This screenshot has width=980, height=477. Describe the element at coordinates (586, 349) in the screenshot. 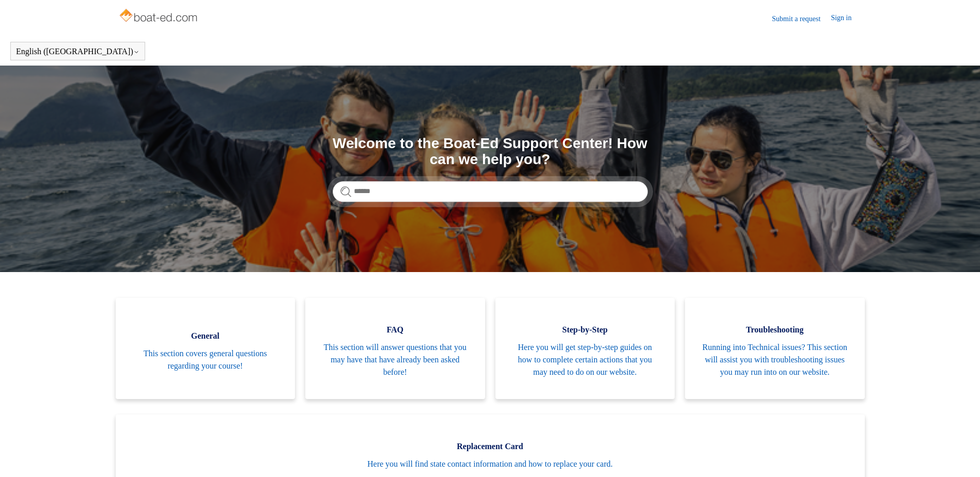

I see `a: Step-by-Step Here you will get step-by-step guides on how to complete certain actions that you ma...` at that location.